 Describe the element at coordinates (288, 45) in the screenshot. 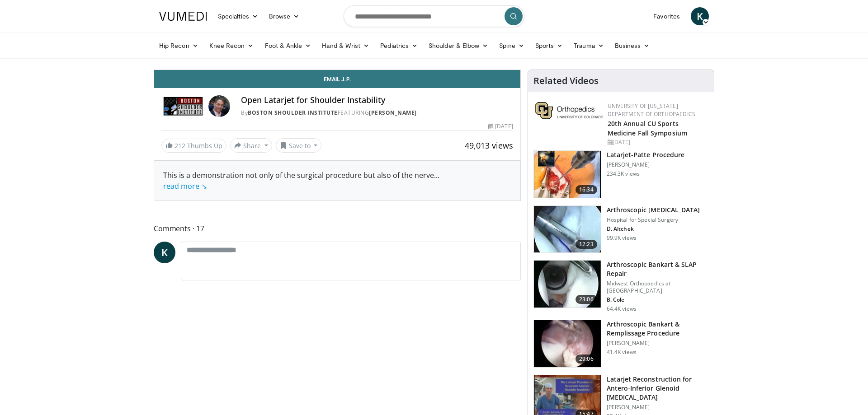

I see `a: Foot & Ankle` at that location.